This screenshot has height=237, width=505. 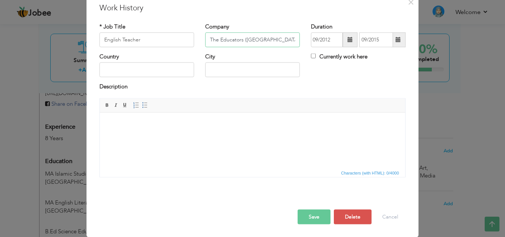 I want to click on label: Company, so click(x=217, y=26).